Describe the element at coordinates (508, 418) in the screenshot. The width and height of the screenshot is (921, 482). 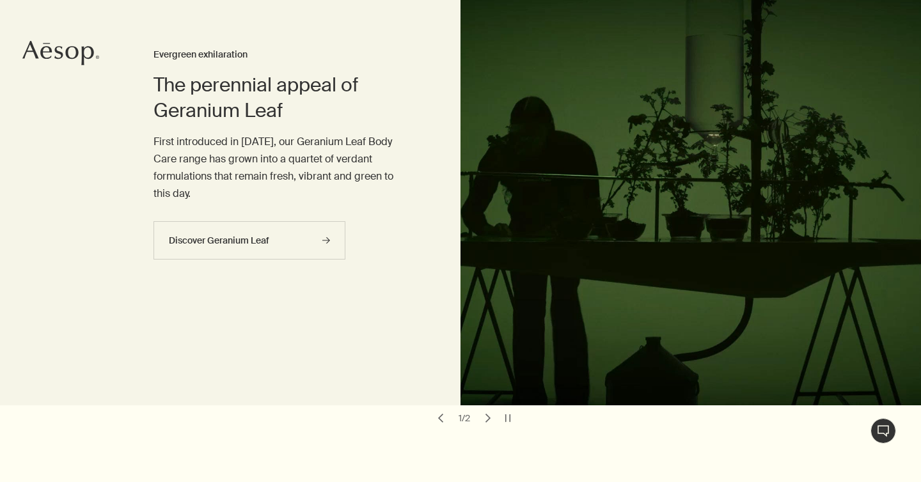
I see `button: pause` at that location.